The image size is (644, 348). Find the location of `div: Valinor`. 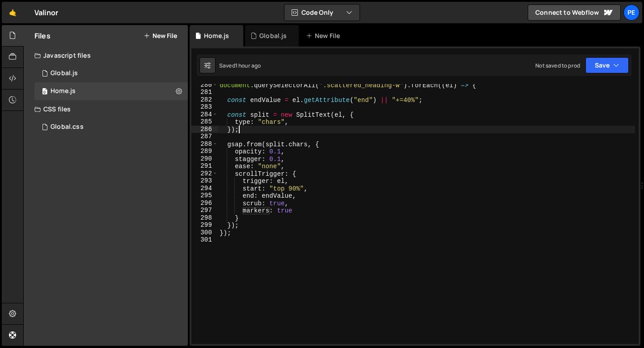

div: Valinor is located at coordinates (46, 13).